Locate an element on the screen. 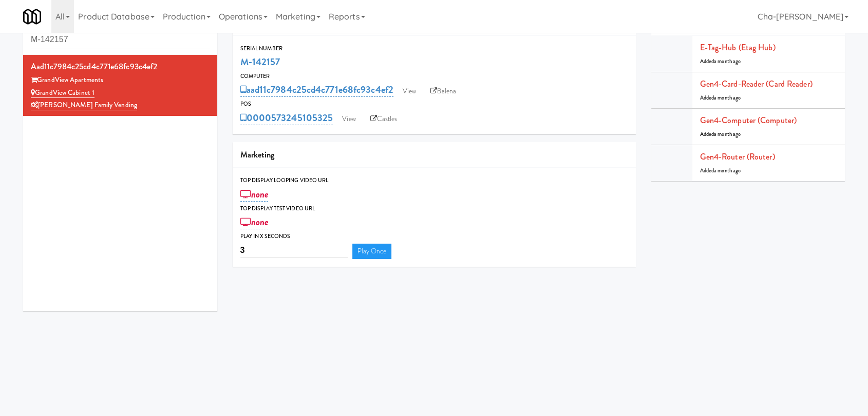  span: Marketing is located at coordinates (257, 154).